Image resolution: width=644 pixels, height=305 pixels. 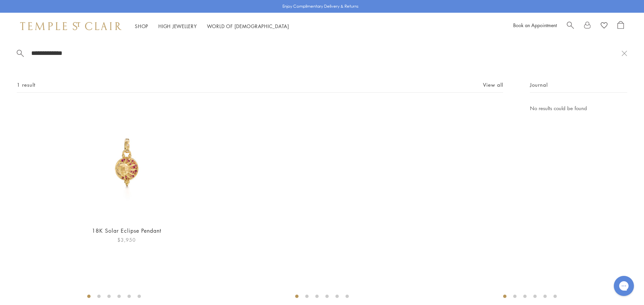 What do you see at coordinates (126, 162) in the screenshot?
I see `img: 18K Solar Eclipse Pendant` at bounding box center [126, 162].